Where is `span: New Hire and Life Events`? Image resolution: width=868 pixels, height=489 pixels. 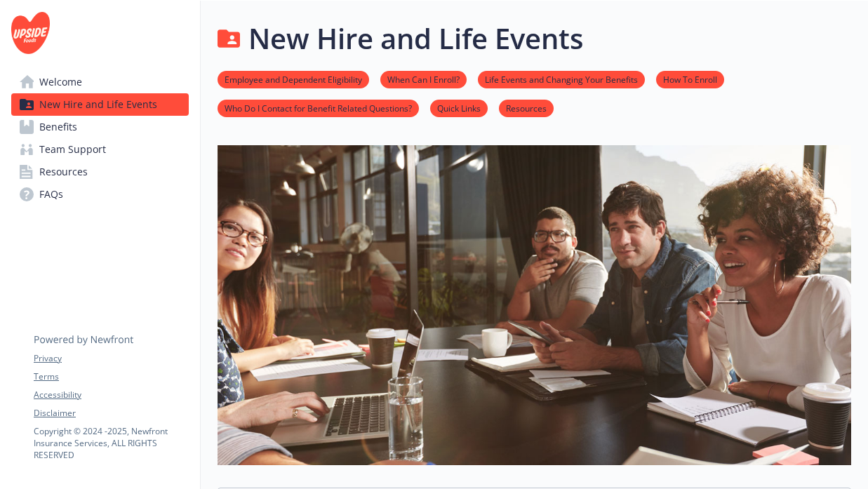 span: New Hire and Life Events is located at coordinates (98, 104).